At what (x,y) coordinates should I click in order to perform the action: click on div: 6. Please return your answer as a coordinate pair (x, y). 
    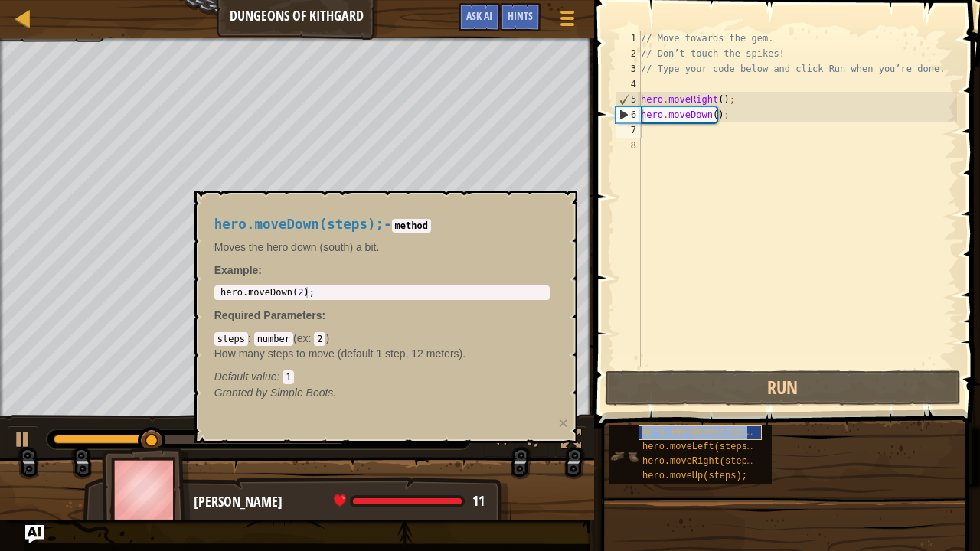
    Looking at the image, I should click on (628, 115).